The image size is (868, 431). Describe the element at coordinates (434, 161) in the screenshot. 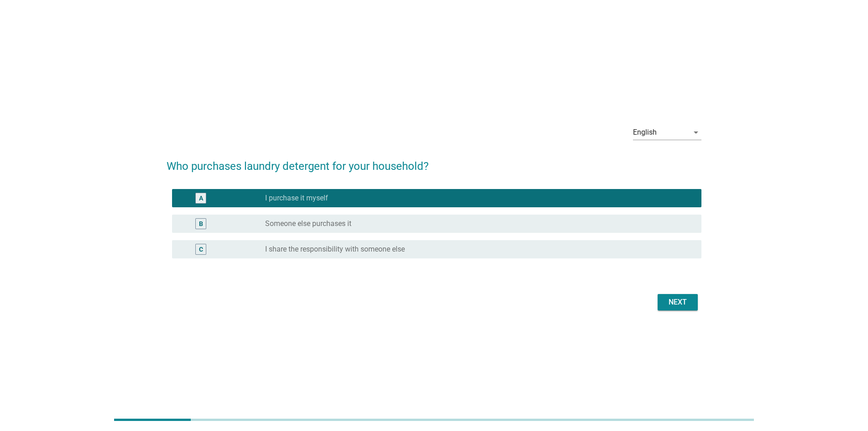

I see `h2: Who purchases laundry detergent for your household?` at that location.